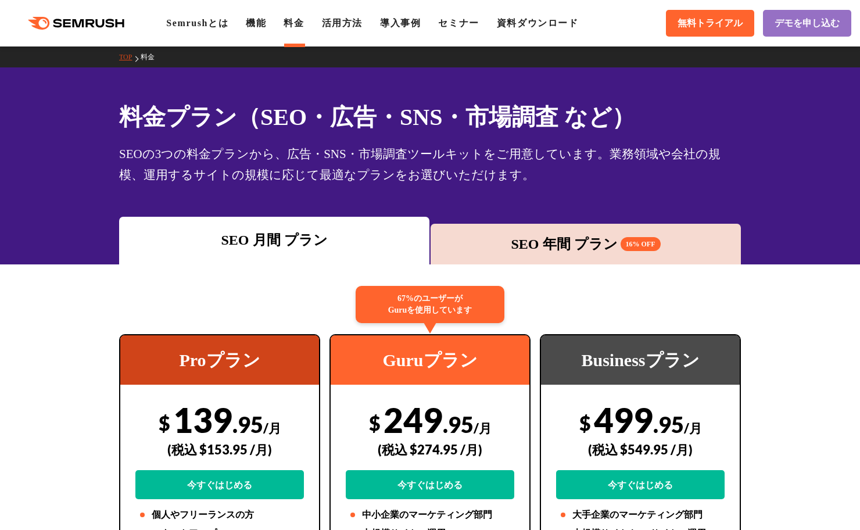  Describe the element at coordinates (537, 23) in the screenshot. I see `a: 資料ダウンロード` at that location.